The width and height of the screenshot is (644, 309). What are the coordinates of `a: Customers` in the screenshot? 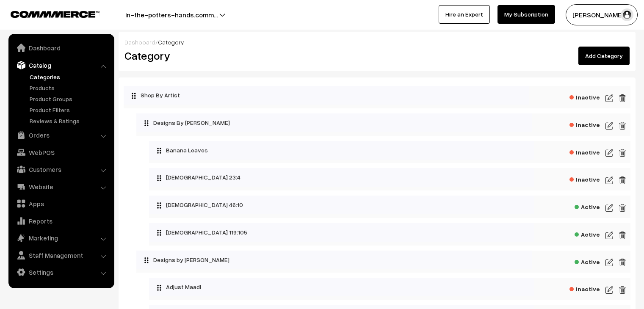 It's located at (61, 169).